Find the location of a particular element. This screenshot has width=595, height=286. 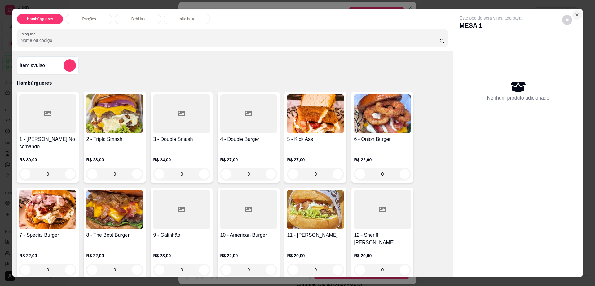

p: milkshake is located at coordinates (187, 19).